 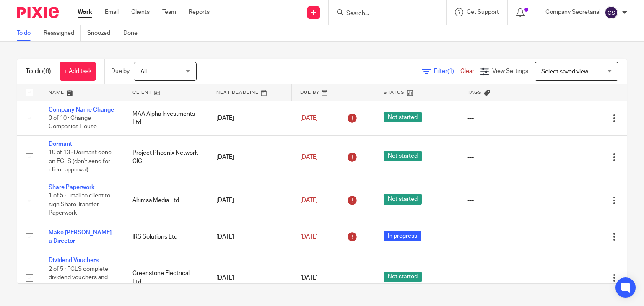 I want to click on span: 1 of 5 · Email to client to sign Share Transfer Paperwork, so click(x=80, y=204).